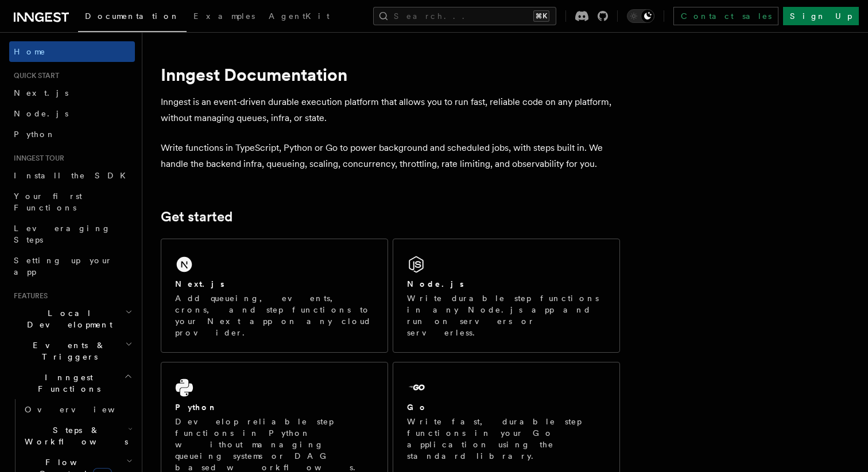 This screenshot has height=472, width=868. Describe the element at coordinates (132, 18) in the screenshot. I see `a: Documentation` at that location.